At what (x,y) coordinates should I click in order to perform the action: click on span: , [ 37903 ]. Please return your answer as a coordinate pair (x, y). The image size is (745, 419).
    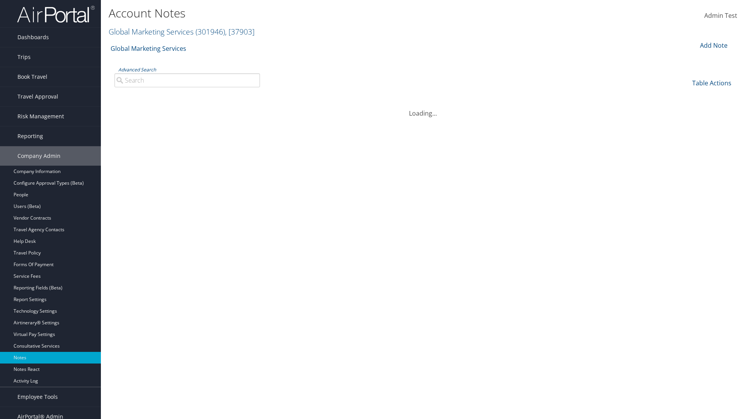
    Looking at the image, I should click on (240, 31).